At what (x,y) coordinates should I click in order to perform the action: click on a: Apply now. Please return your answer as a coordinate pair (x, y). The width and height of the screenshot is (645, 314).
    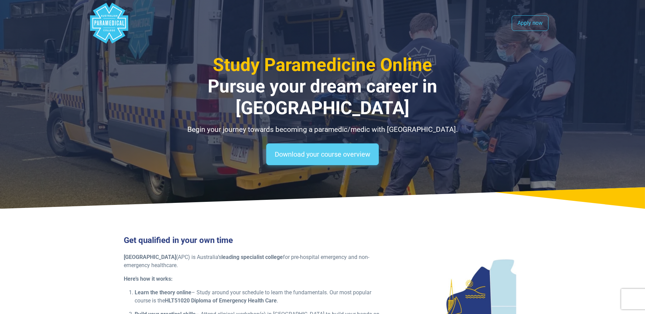
    Looking at the image, I should click on (530, 23).